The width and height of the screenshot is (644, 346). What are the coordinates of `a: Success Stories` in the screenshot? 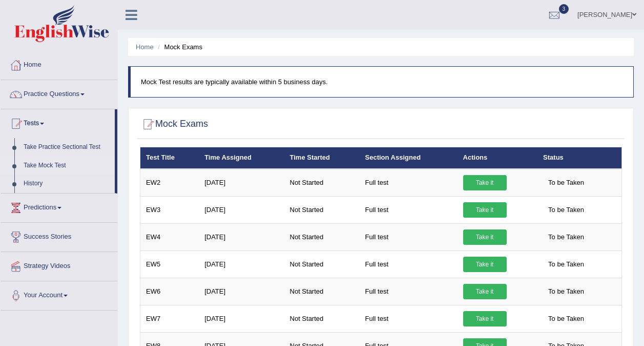 It's located at (59, 236).